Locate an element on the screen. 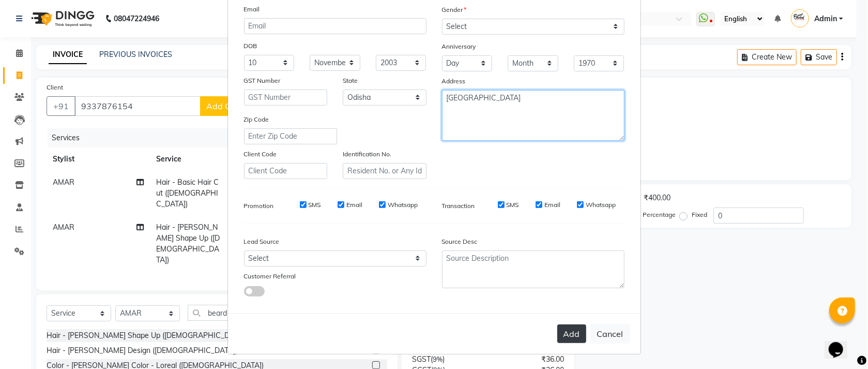 The width and height of the screenshot is (868, 369). label: Zip Code is located at coordinates (256, 120).